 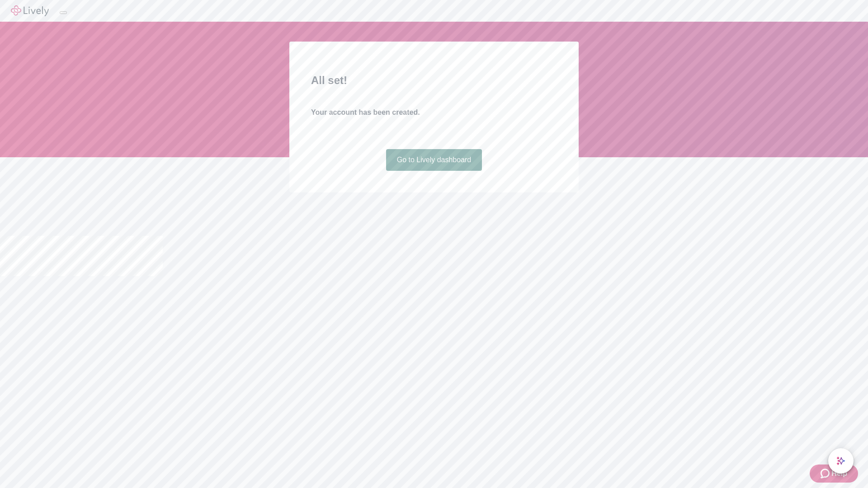 What do you see at coordinates (434, 112) in the screenshot?
I see `h4: Your account has been created.` at bounding box center [434, 112].